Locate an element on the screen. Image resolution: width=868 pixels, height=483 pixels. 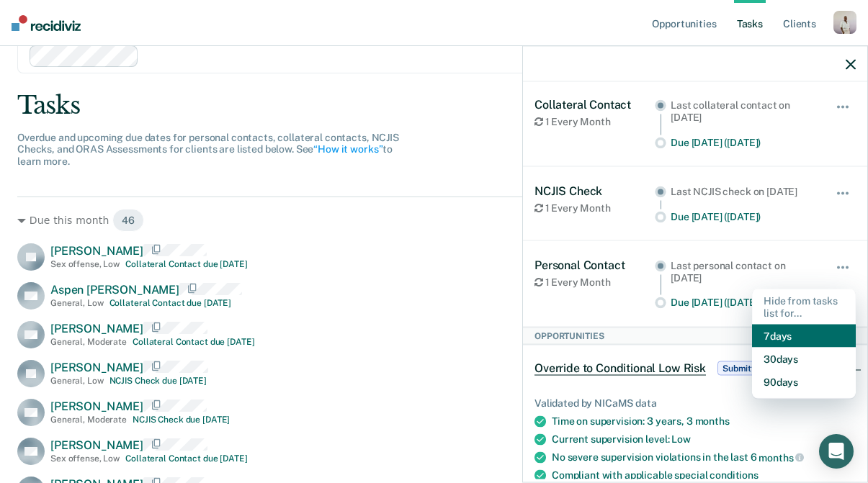
a: “How it works” is located at coordinates (348, 149).